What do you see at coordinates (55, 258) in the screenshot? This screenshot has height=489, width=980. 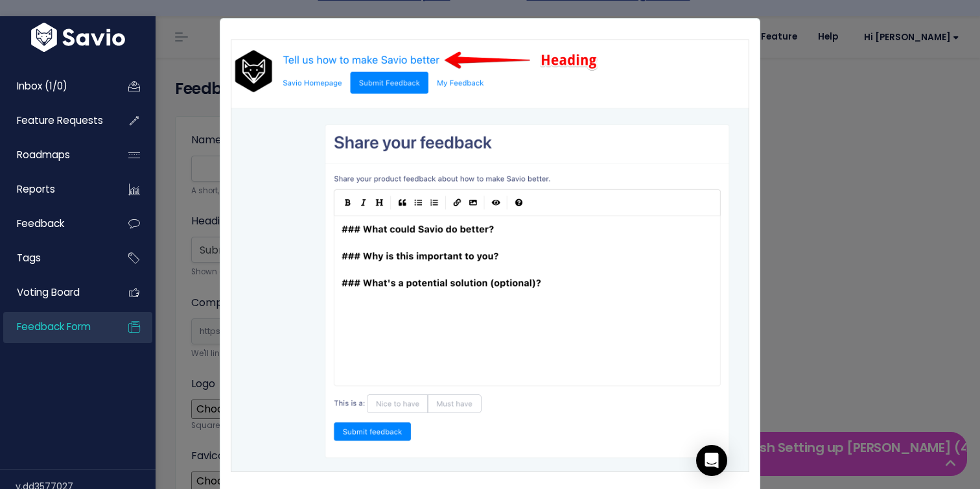 I see `a: Tags` at bounding box center [55, 258].